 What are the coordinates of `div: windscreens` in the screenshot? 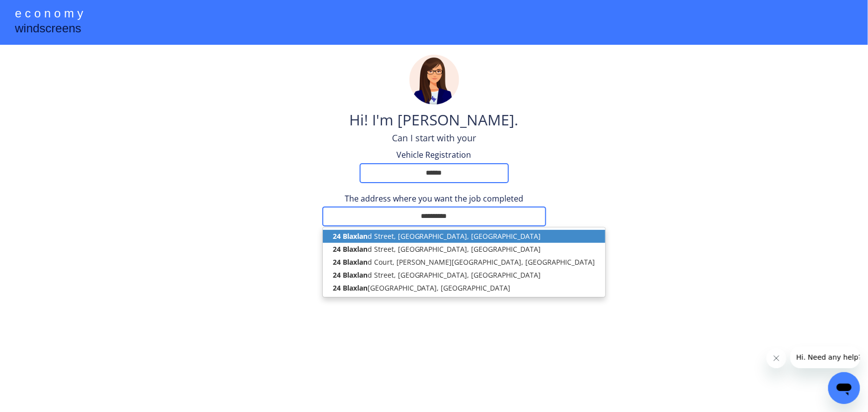 It's located at (47, 30).